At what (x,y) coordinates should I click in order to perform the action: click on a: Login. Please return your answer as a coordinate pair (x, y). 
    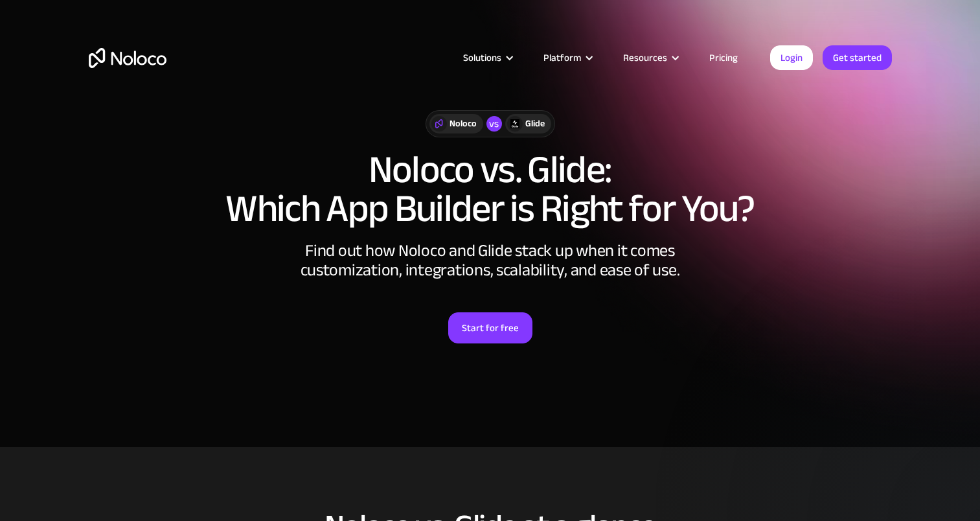
    Looking at the image, I should click on (791, 58).